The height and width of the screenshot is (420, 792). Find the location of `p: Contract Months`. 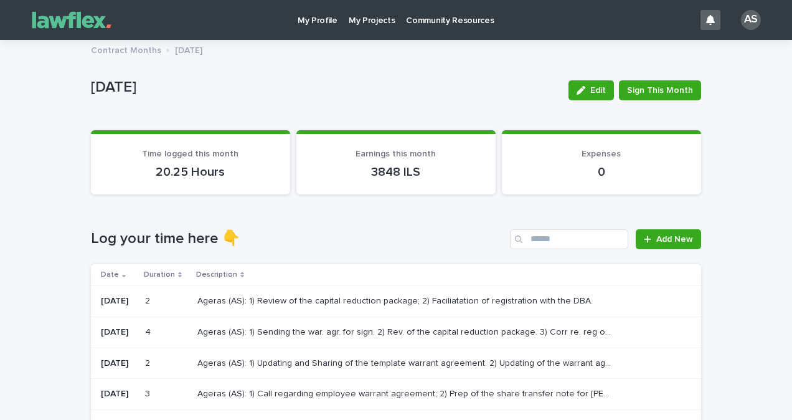

p: Contract Months is located at coordinates (126, 49).